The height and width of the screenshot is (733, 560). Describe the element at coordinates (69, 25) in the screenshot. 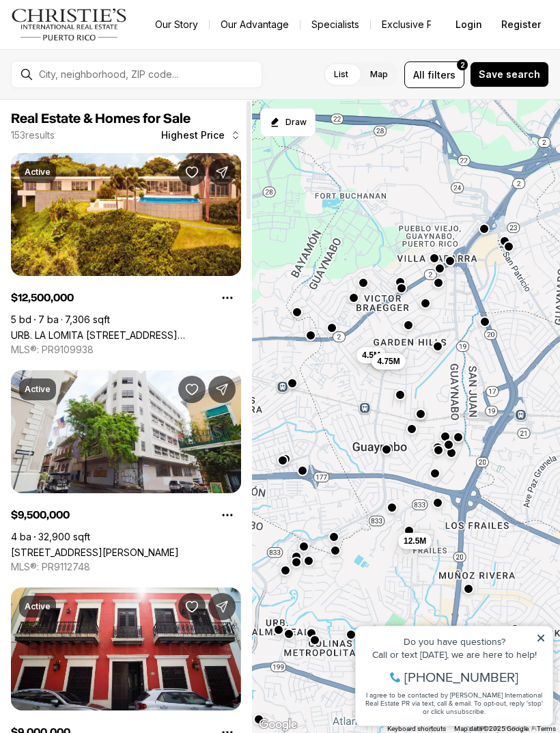

I see `img: logo` at that location.